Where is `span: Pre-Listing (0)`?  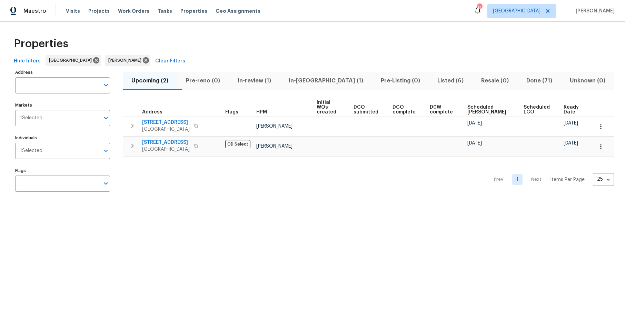 span: Pre-Listing (0) is located at coordinates (400, 81).